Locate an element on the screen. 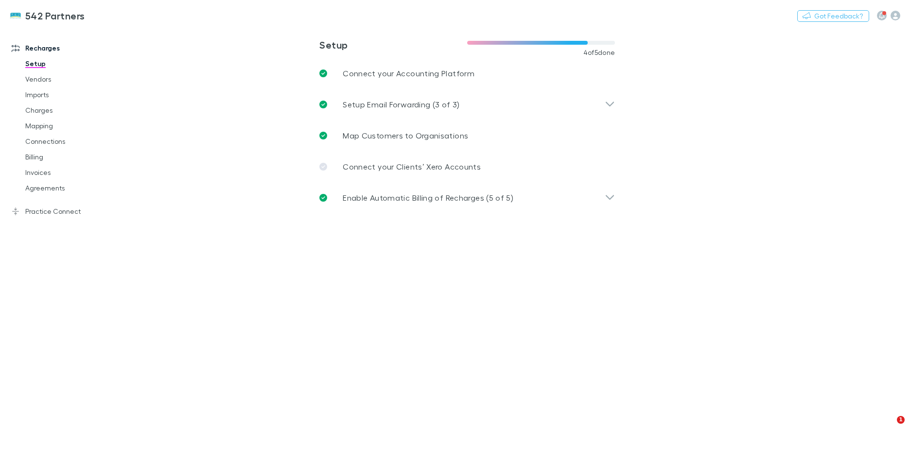 The width and height of the screenshot is (910, 449). a: Billing is located at coordinates (73, 157).